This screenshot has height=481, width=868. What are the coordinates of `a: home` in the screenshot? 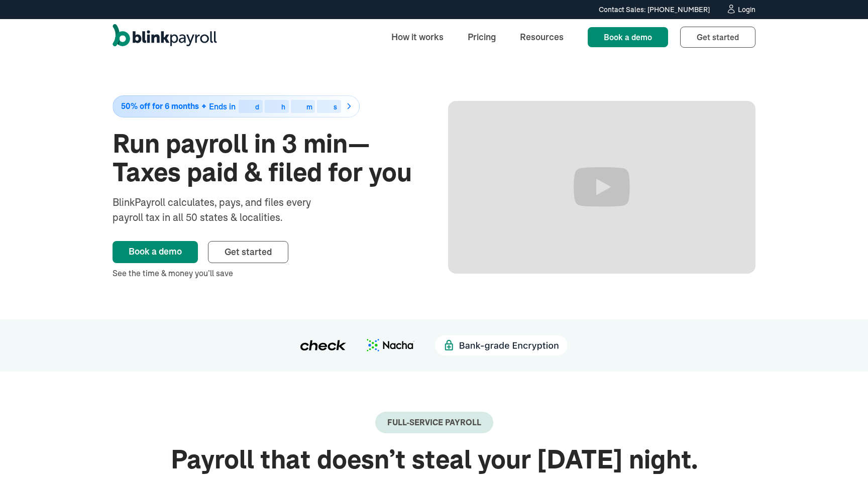 It's located at (165, 37).